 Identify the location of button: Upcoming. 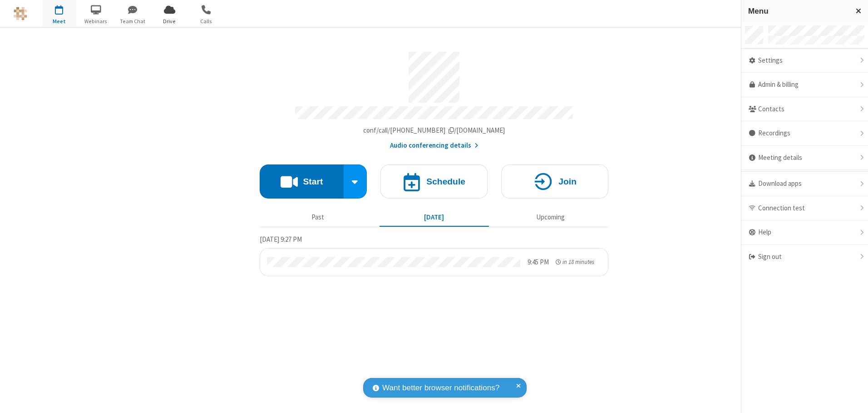
(550, 217).